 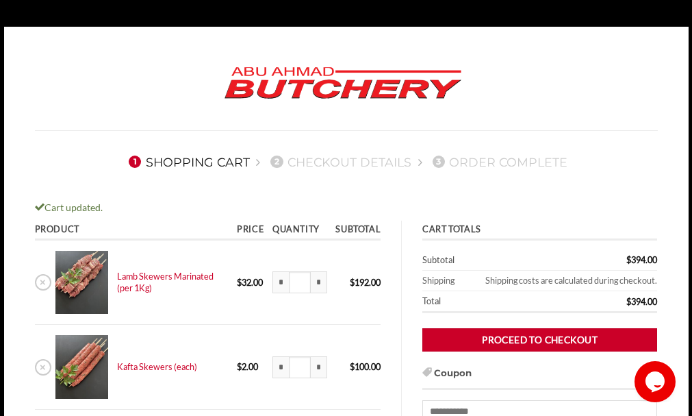 What do you see at coordinates (250, 282) in the screenshot?
I see `bdi: 32.00` at bounding box center [250, 282].